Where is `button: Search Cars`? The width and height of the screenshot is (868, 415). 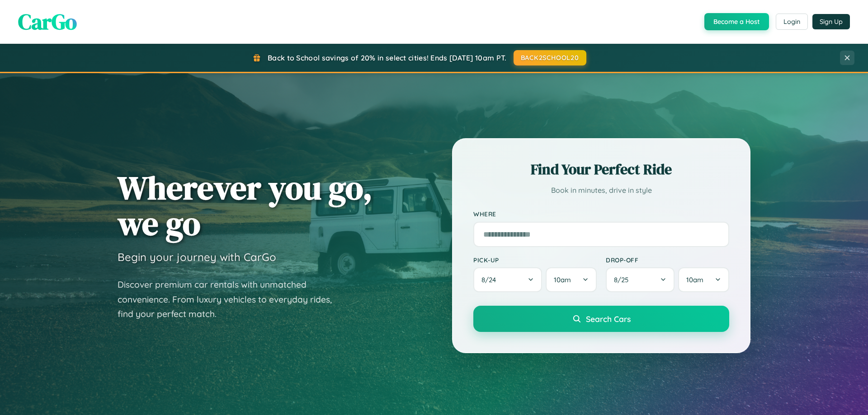
button: Search Cars is located at coordinates (601, 319).